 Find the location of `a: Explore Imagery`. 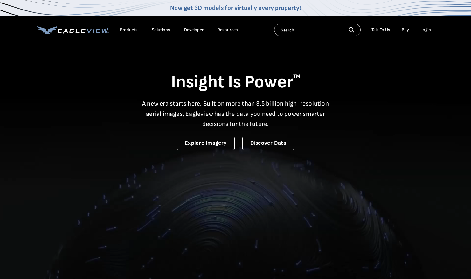

a: Explore Imagery is located at coordinates (206, 143).